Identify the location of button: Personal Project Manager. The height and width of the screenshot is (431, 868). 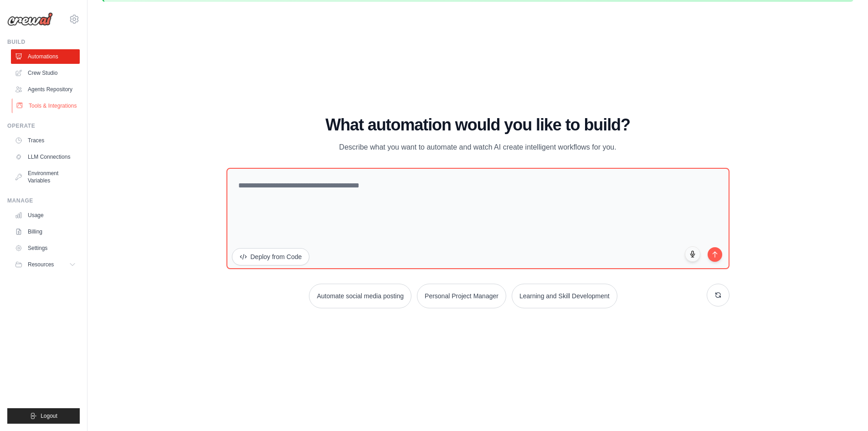
(462, 296).